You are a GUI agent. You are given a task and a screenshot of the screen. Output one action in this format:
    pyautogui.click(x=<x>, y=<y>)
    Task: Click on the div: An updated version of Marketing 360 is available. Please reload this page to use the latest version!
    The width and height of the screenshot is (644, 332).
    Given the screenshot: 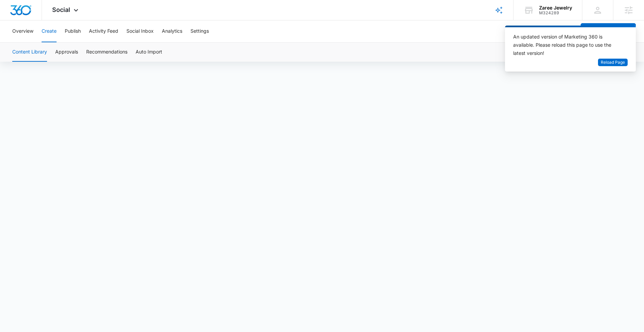 What is the action you would take?
    pyautogui.click(x=567, y=45)
    